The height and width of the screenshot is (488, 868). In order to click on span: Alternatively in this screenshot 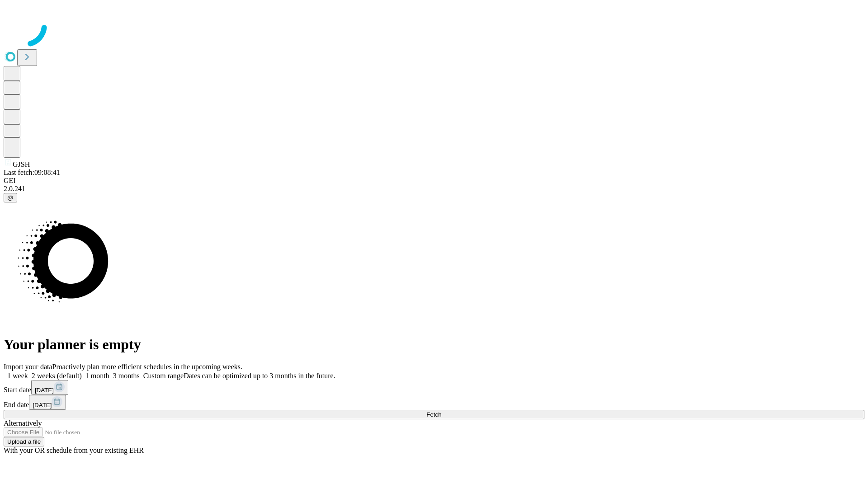, I will do `click(23, 423)`.